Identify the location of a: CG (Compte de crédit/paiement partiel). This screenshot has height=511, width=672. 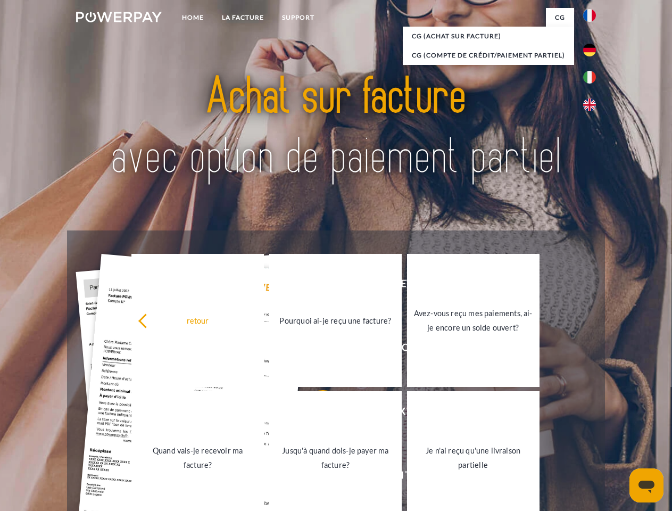
(489, 55).